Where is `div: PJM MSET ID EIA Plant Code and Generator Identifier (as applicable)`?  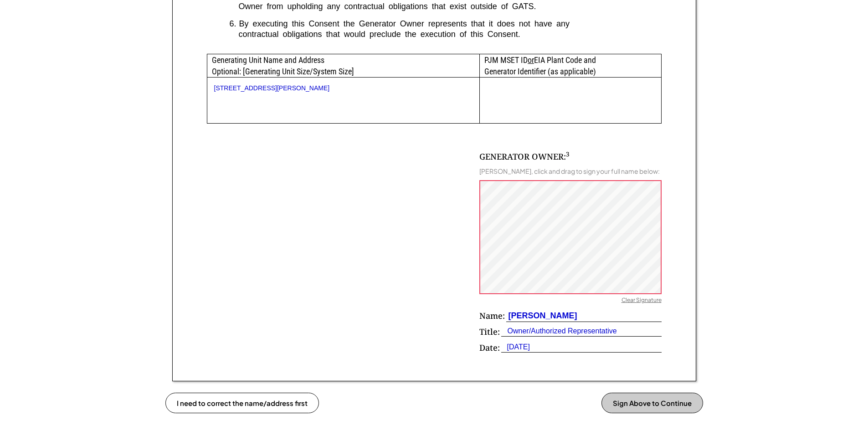 div: PJM MSET ID EIA Plant Code and Generator Identifier (as applicable) is located at coordinates (570, 66).